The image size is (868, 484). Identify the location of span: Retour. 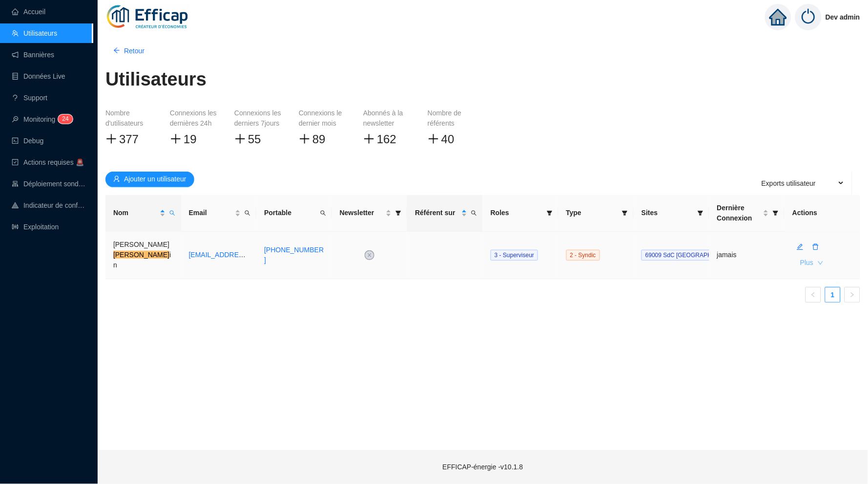
(134, 51).